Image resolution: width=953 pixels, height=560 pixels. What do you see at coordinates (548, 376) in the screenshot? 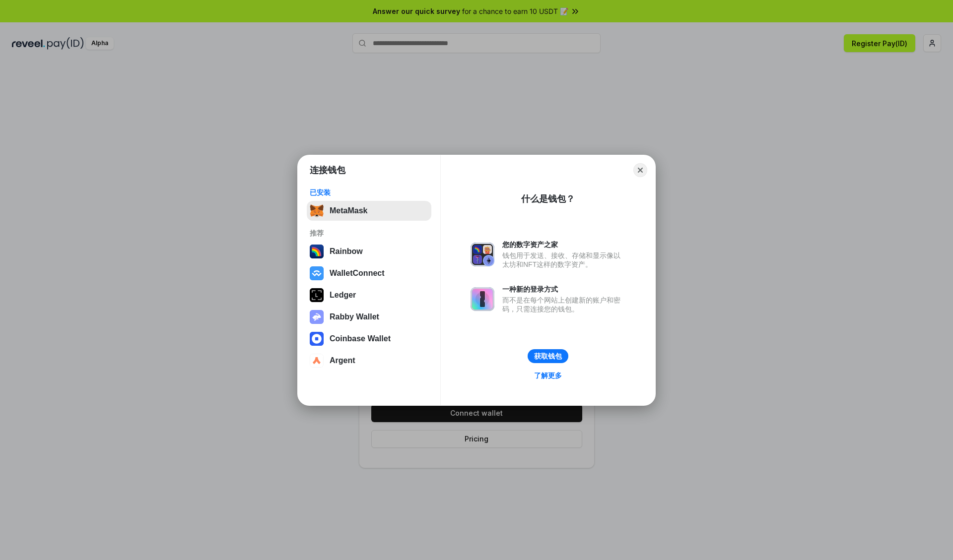
I see `a: 了解更多` at bounding box center [548, 376].